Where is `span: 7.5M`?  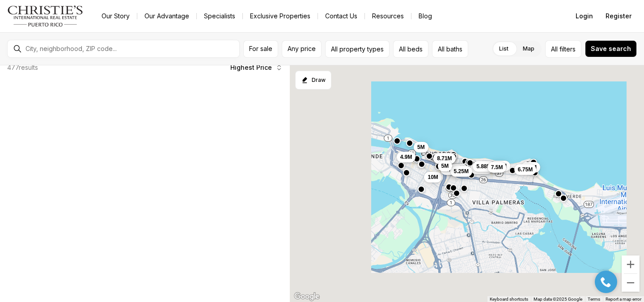 span: 7.5M is located at coordinates (497, 168).